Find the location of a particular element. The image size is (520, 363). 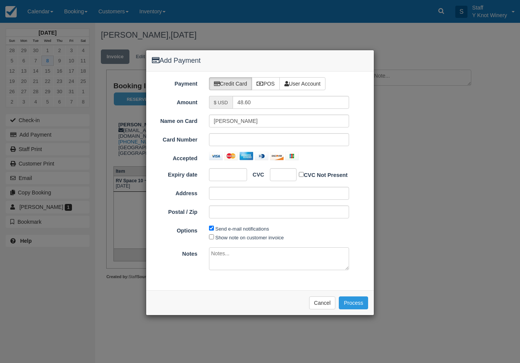

small: $ USD is located at coordinates (221, 103).